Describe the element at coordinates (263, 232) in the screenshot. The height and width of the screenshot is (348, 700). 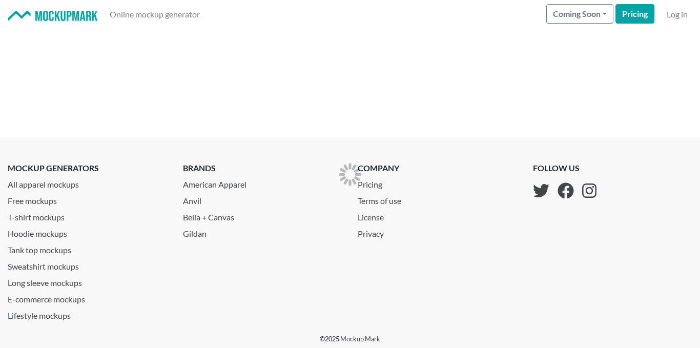
I see `a: Gildan` at that location.